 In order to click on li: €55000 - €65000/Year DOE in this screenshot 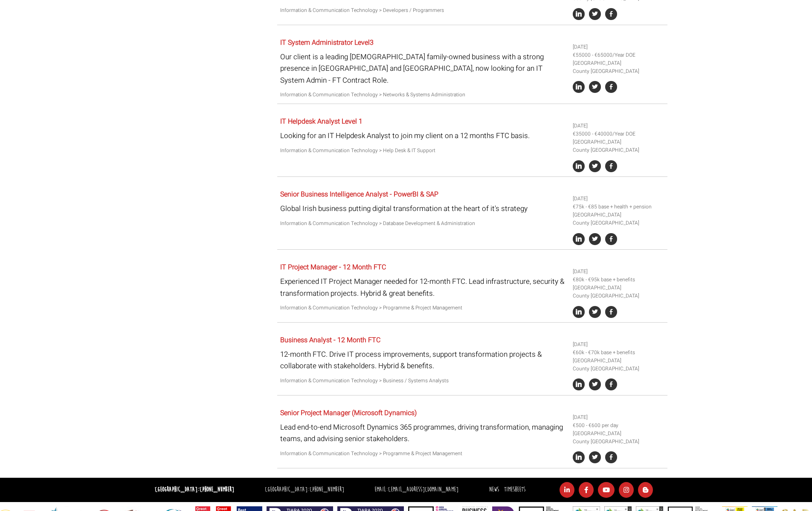, I will do `click(619, 55)`.